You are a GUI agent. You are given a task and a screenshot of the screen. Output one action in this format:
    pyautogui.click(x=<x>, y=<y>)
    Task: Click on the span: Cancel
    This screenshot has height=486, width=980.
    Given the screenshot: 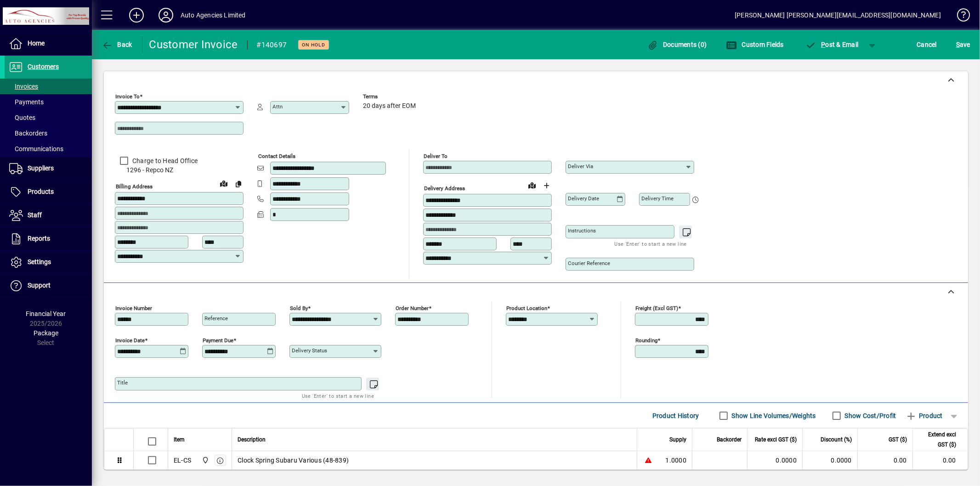 What is the action you would take?
    pyautogui.click(x=927, y=45)
    